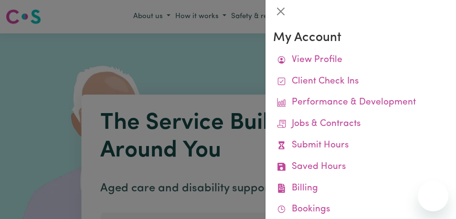 This screenshot has width=456, height=219. Describe the element at coordinates (281, 11) in the screenshot. I see `button: Close` at that location.